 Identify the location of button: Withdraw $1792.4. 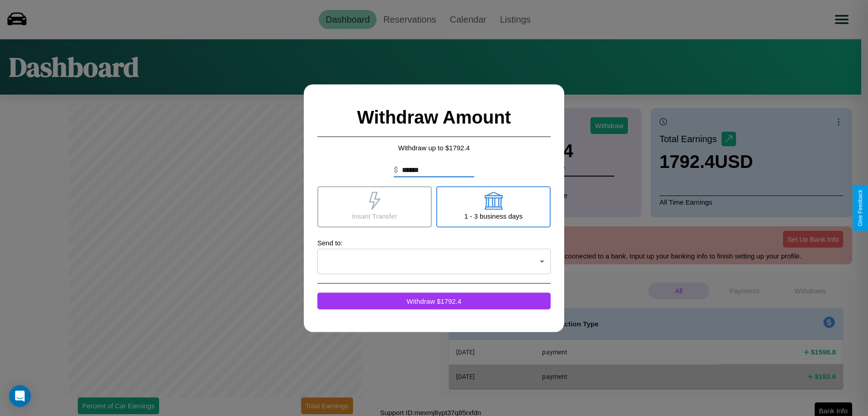
(434, 301).